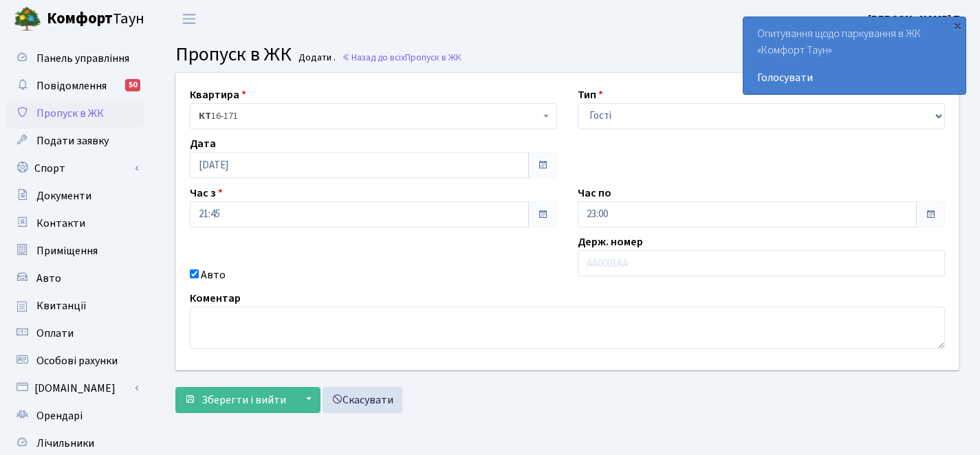  I want to click on span: Таун, so click(96, 19).